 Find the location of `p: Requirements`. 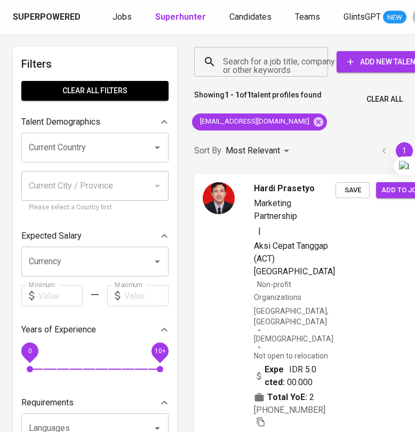

p: Requirements is located at coordinates (47, 403).